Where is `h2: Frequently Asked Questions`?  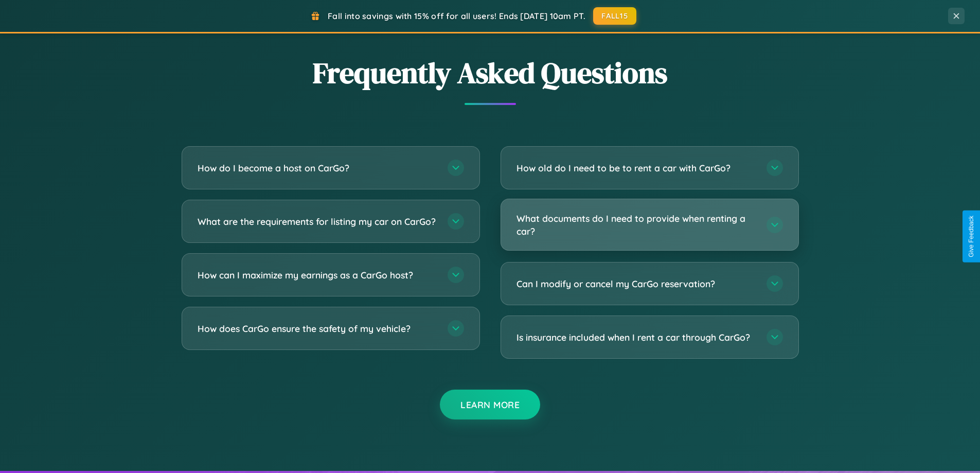 h2: Frequently Asked Questions is located at coordinates (490, 72).